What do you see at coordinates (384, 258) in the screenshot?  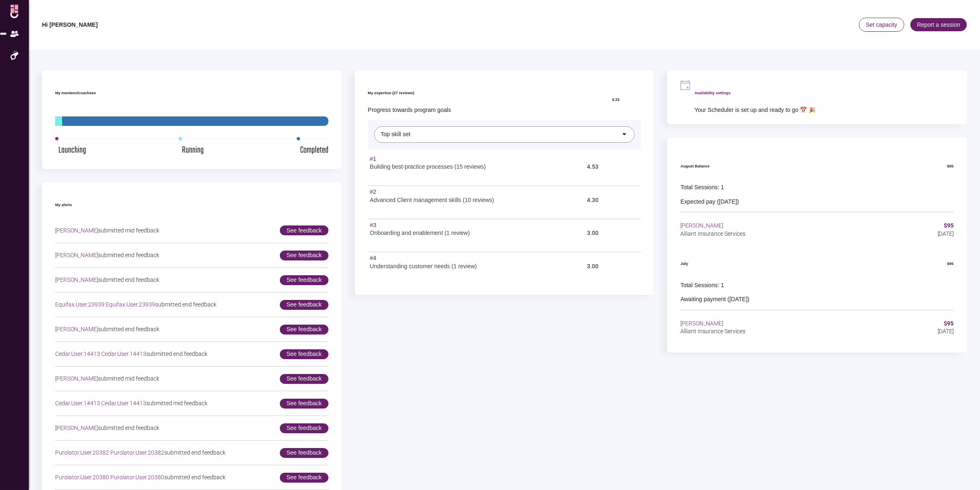 I see `div: #4` at bounding box center [384, 258].